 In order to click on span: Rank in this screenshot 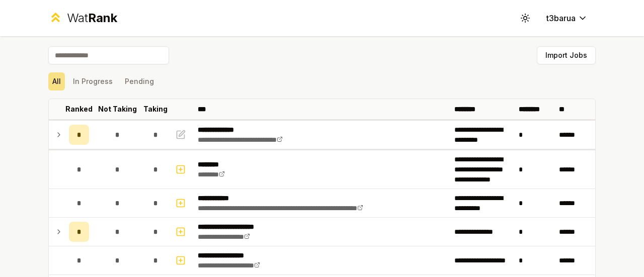, I will do `click(102, 18)`.